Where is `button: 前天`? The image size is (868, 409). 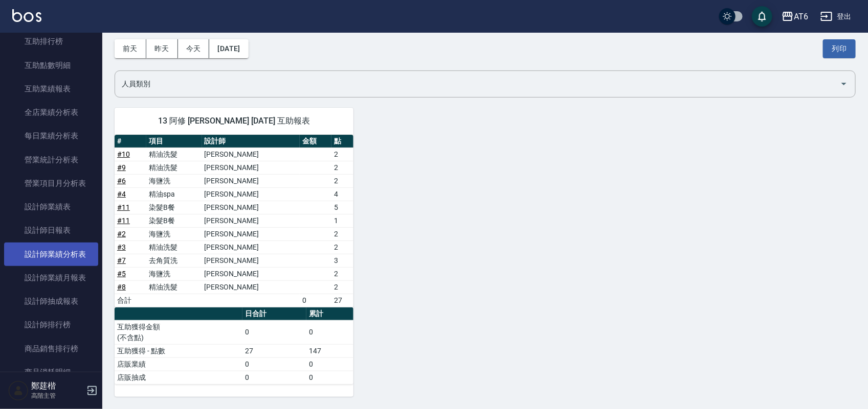 button: 前天 is located at coordinates (131, 49).